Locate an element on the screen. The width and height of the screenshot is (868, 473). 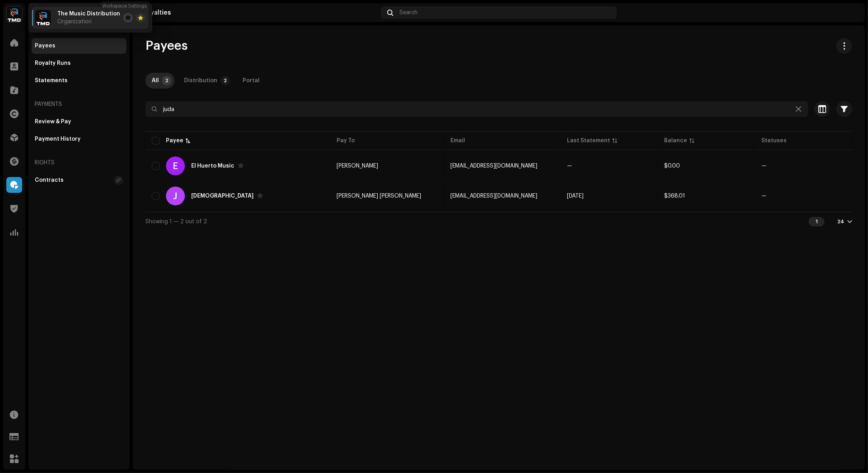
re-m-nav-item: Review & Pay is located at coordinates (79, 122).